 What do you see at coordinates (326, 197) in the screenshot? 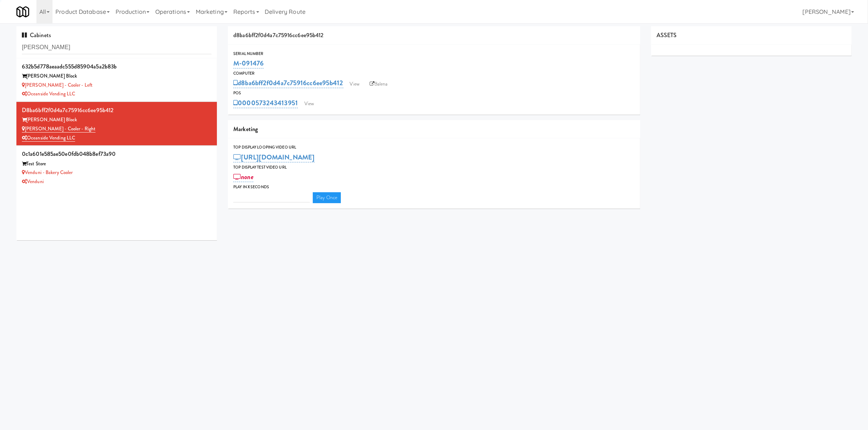
I see `a: Play Once` at bounding box center [326, 197].